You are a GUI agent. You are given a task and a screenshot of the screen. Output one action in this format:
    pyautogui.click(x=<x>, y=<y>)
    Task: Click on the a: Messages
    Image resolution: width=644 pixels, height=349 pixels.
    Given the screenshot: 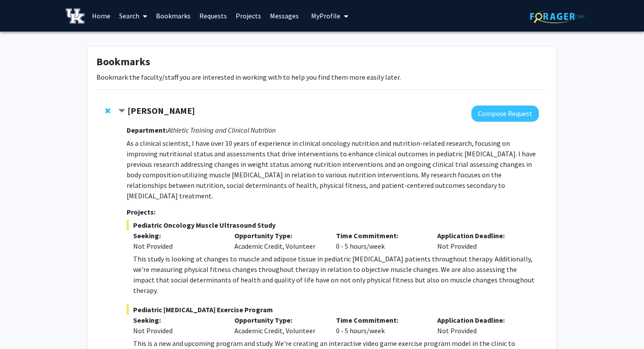 What is the action you would take?
    pyautogui.click(x=284, y=16)
    